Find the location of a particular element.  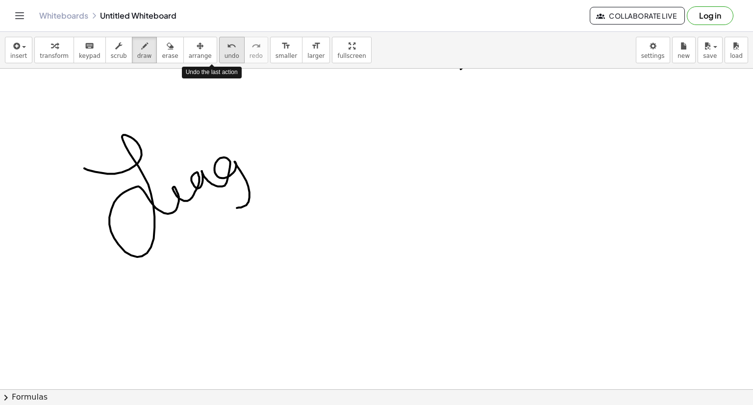

span: arrange is located at coordinates (200, 56).